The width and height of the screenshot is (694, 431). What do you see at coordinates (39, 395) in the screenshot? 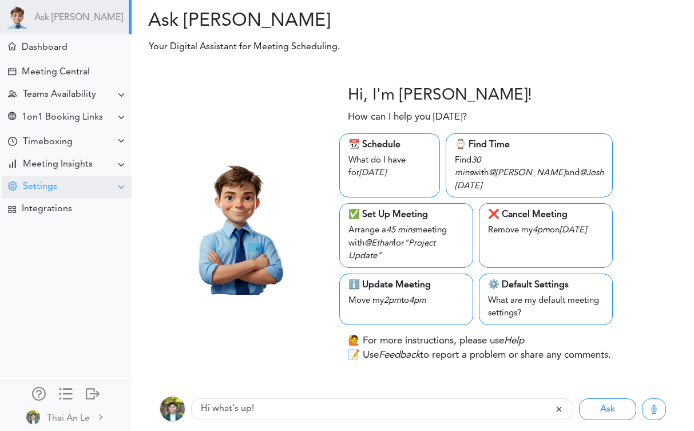
I see `a: Manage Members and Externals` at bounding box center [39, 395].